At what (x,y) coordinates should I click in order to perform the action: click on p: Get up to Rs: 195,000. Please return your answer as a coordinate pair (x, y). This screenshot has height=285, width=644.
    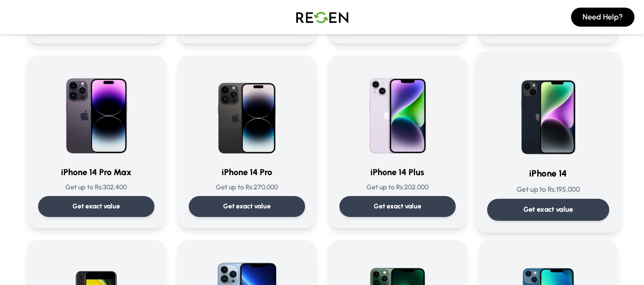
    Looking at the image, I should click on (548, 190).